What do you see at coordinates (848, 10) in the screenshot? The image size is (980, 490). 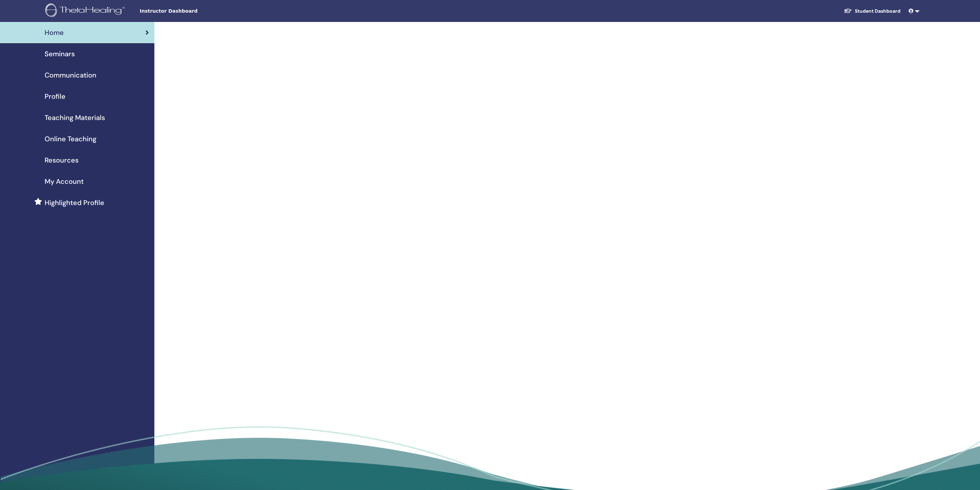 I see `img: graduation-cap-white.svg` at bounding box center [848, 10].